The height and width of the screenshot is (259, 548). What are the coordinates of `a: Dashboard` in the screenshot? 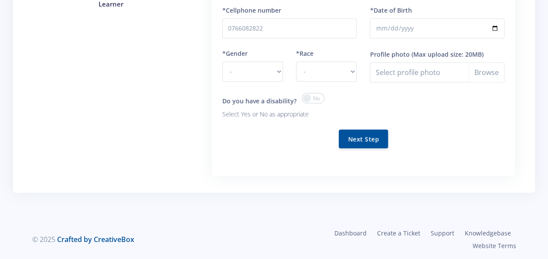 It's located at (350, 233).